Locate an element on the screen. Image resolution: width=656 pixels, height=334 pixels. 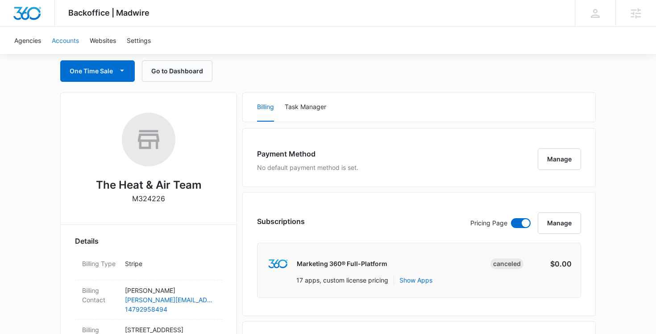
button: Go to Dashboard is located at coordinates (177, 71).